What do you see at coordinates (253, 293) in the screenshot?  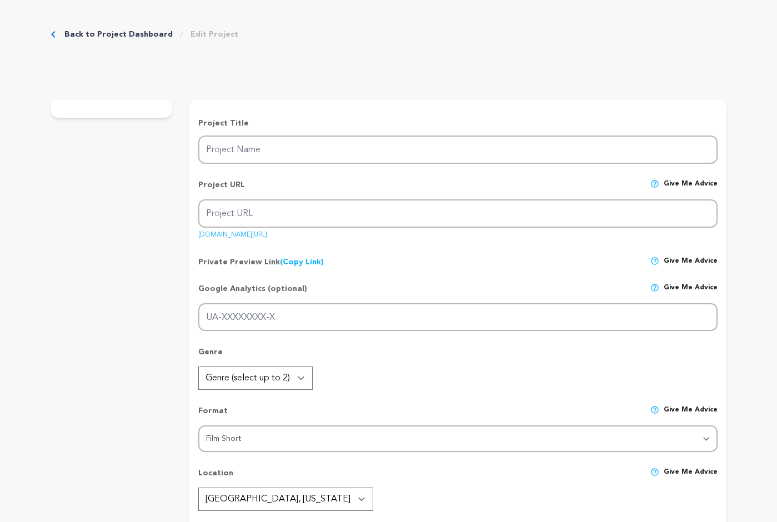 I see `p: Google Analytics (optional)` at bounding box center [253, 293].